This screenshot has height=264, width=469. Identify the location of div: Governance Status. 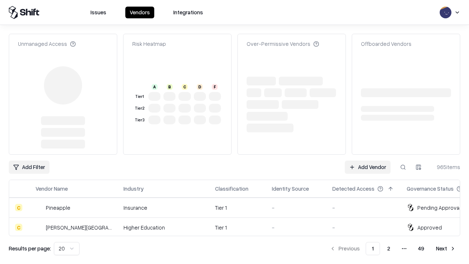
(430, 188).